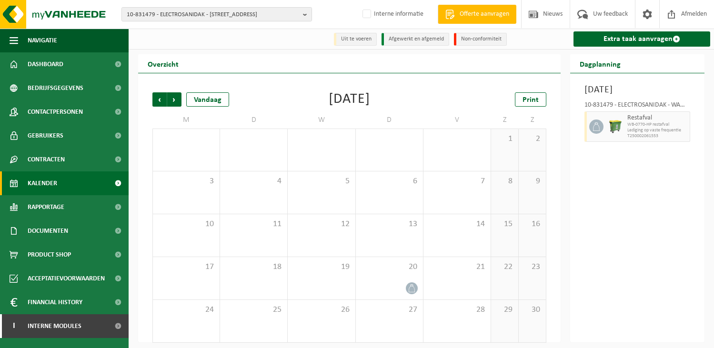 The image size is (714, 348). Describe the element at coordinates (186, 181) in the screenshot. I see `span: 3` at that location.